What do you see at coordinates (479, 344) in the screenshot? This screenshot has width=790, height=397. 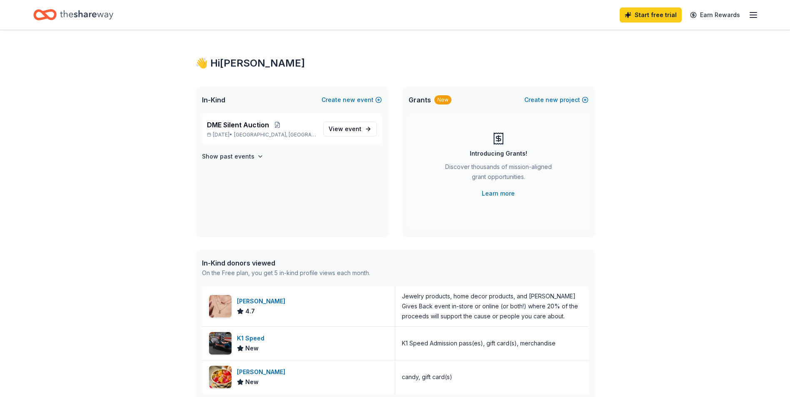 I see `div: K1 Speed Admission pass(es), gift card(s), merchandise` at bounding box center [479, 344].